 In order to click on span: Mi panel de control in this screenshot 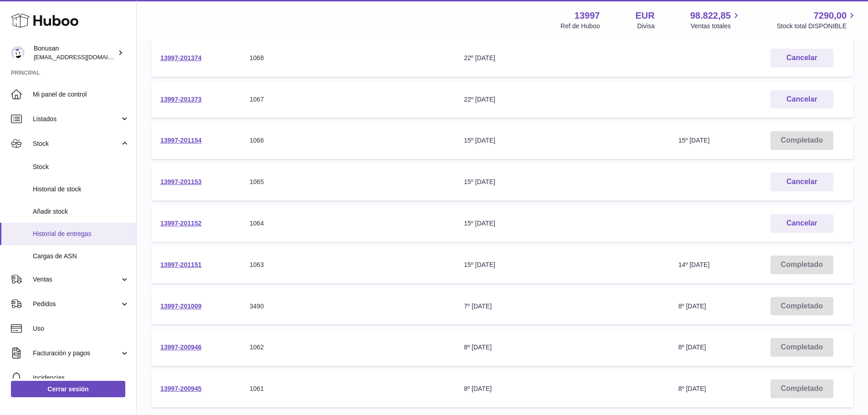, I will do `click(81, 94)`.